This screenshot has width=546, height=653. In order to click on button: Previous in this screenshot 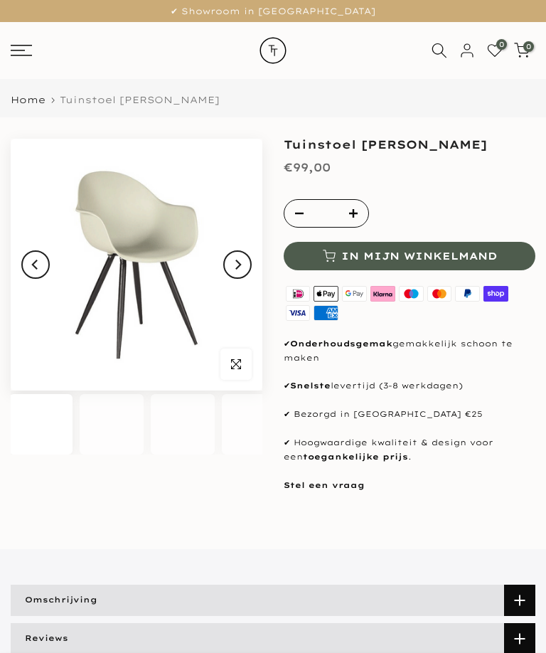, I will do `click(36, 265)`.